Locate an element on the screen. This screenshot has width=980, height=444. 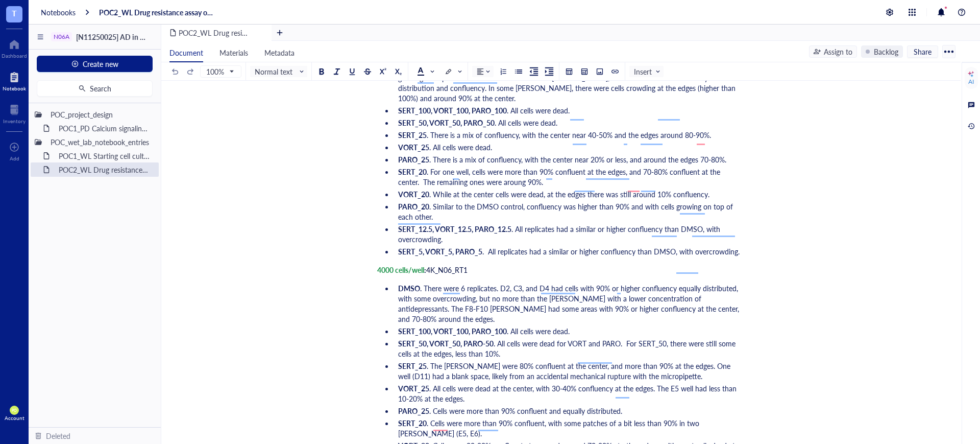
span: SERT_5, VORT_5, PARO_5 is located at coordinates (440, 251).